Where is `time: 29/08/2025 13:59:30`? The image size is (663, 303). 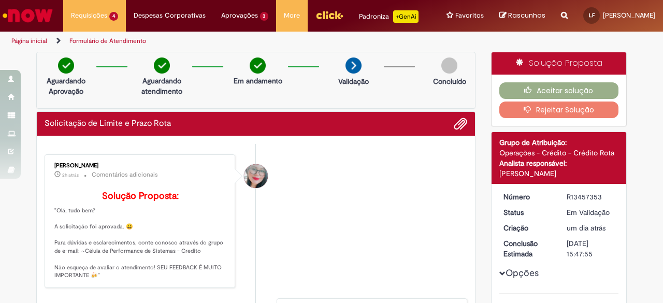 time: 29/08/2025 13:59:30 is located at coordinates (70, 175).